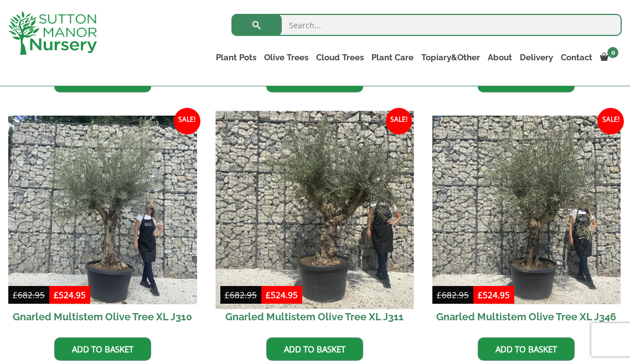 The width and height of the screenshot is (630, 364). Describe the element at coordinates (340, 58) in the screenshot. I see `a: Cloud Trees` at that location.